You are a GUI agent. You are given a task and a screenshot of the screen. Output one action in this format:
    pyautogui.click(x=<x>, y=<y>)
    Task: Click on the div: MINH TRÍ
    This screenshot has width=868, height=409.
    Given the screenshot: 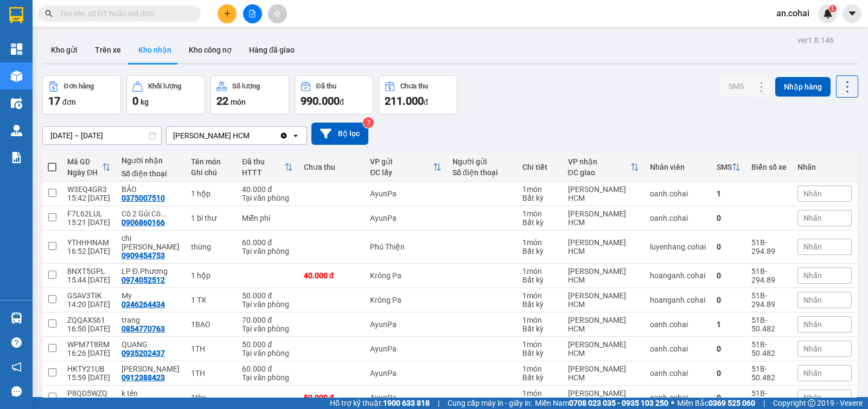 What is the action you would take?
    pyautogui.click(x=151, y=369)
    